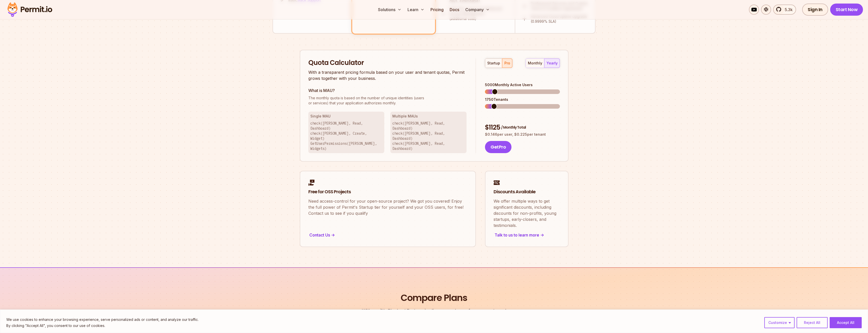 This screenshot has width=868, height=333. I want to click on span: / Monthly Total, so click(514, 127).